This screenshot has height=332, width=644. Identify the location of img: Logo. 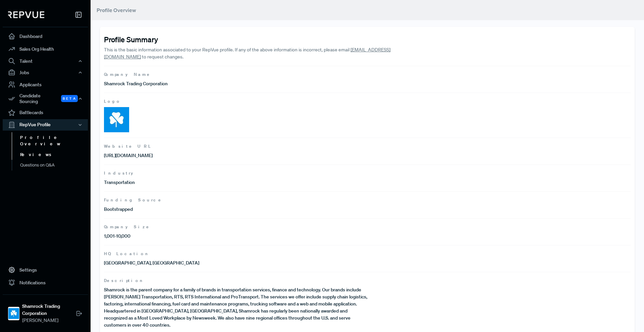
(116, 119).